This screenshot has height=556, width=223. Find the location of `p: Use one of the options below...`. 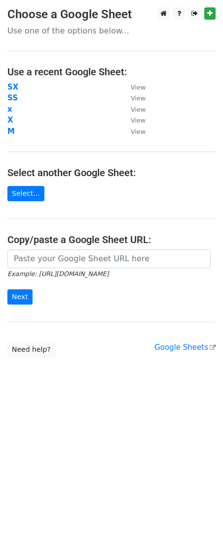

p: Use one of the options below... is located at coordinates (111, 31).